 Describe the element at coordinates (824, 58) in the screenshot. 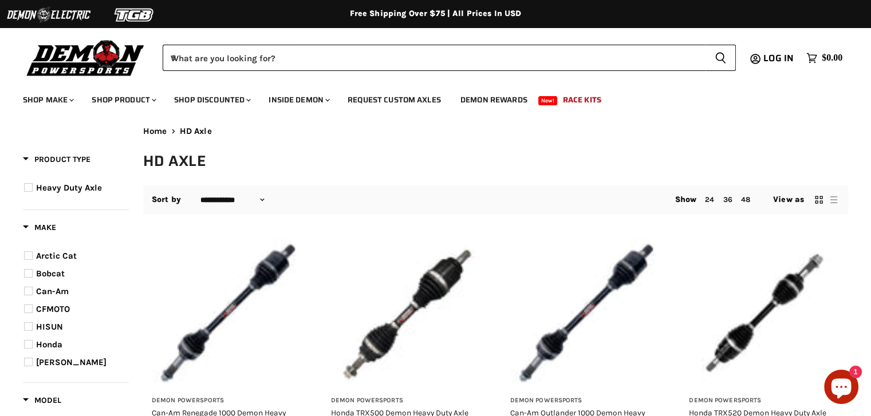

I see `a: $0.00` at that location.